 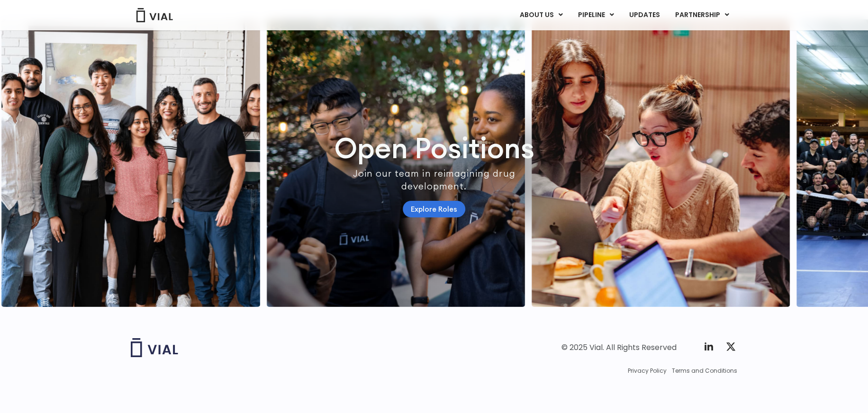 I want to click on div: 2 / 7, so click(x=660, y=163).